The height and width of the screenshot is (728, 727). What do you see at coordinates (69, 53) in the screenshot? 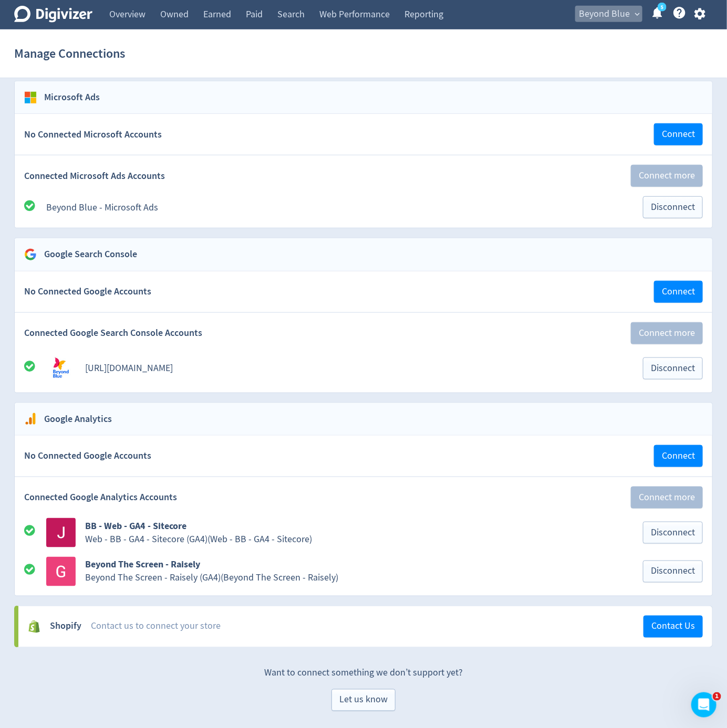
I see `h1: Manage Connections` at bounding box center [69, 53].